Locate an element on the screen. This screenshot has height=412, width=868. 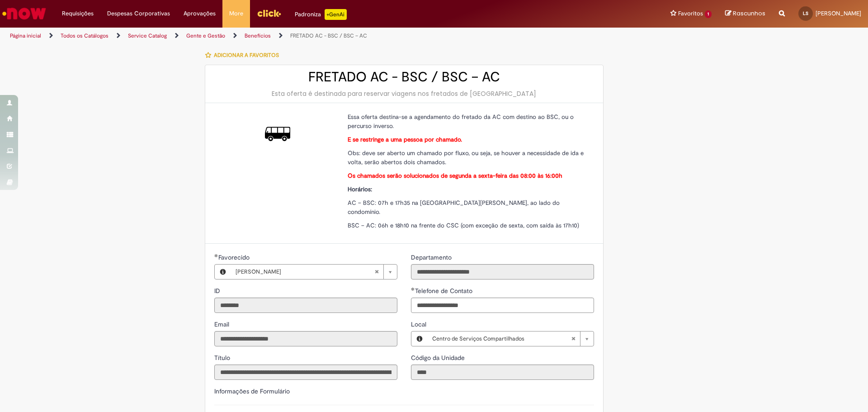
span: More is located at coordinates (236, 14).